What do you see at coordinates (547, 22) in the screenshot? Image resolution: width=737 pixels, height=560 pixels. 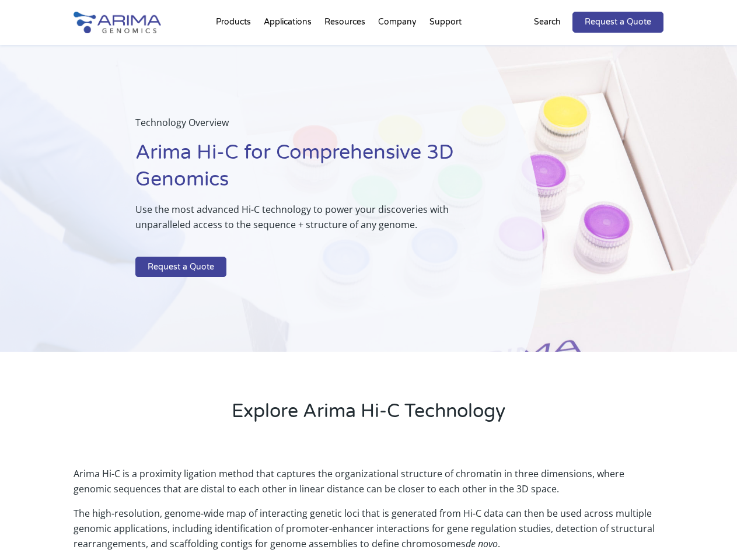 I see `p: Search` at bounding box center [547, 22].